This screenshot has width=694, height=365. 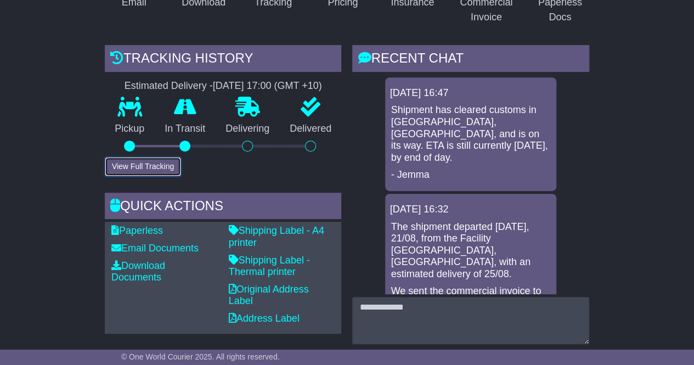 What do you see at coordinates (264, 318) in the screenshot?
I see `a: Address Label` at bounding box center [264, 318].